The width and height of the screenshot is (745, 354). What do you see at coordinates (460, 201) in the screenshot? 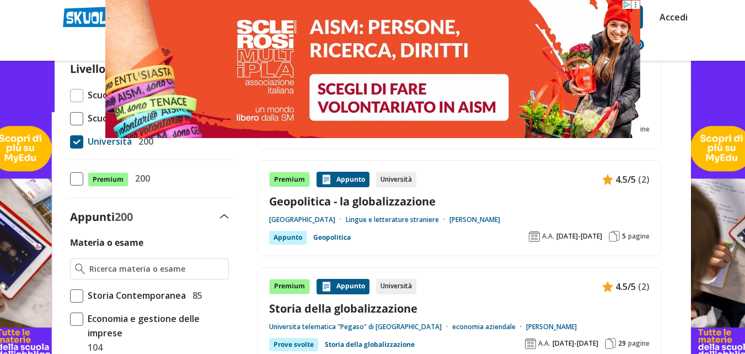
I see `a: Geopolitica - la globalizzazione` at bounding box center [460, 201].